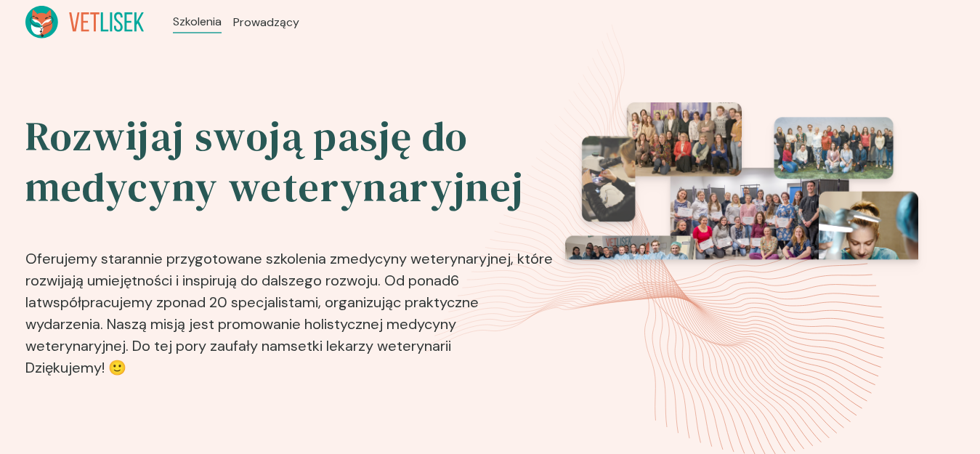  Describe the element at coordinates (290, 162) in the screenshot. I see `h2: Rozwijaj swoją pasję do medycyny weterynaryjnej` at that location.